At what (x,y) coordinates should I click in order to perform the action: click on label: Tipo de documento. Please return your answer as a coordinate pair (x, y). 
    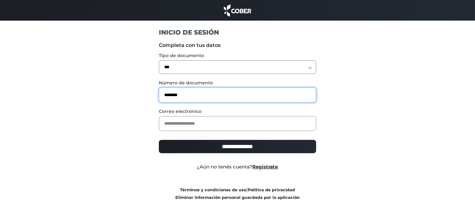
    Looking at the image, I should click on (237, 55).